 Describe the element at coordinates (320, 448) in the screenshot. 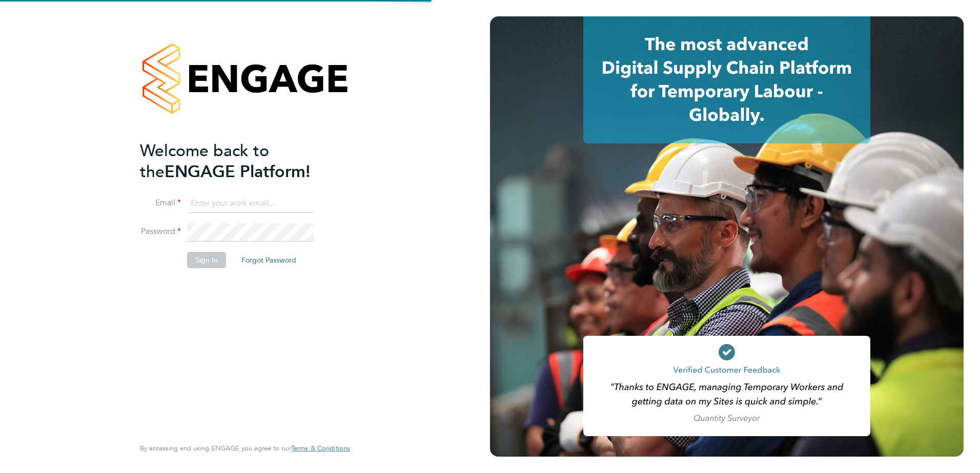

I see `span: Terms & Conditions` at that location.